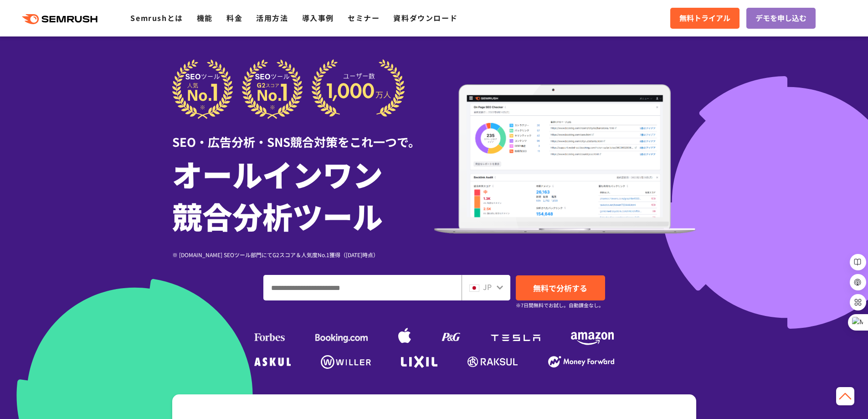  I want to click on a: 導入事例, so click(318, 18).